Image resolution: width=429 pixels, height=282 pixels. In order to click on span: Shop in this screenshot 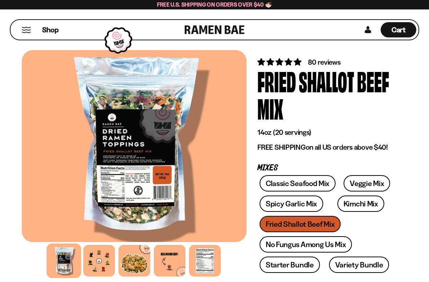, I will do `click(50, 30)`.